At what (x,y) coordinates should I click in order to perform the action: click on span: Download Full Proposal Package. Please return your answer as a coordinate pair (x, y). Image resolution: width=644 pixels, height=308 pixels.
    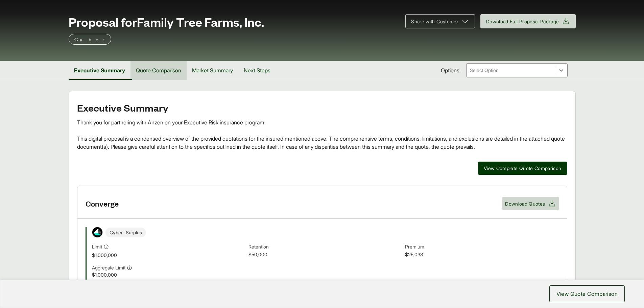
    Looking at the image, I should click on (522, 21).